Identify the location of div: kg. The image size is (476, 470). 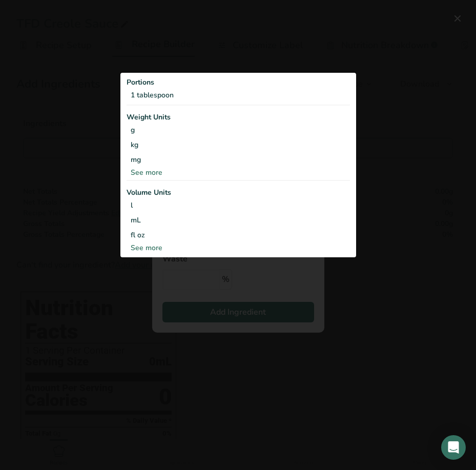
(238, 145).